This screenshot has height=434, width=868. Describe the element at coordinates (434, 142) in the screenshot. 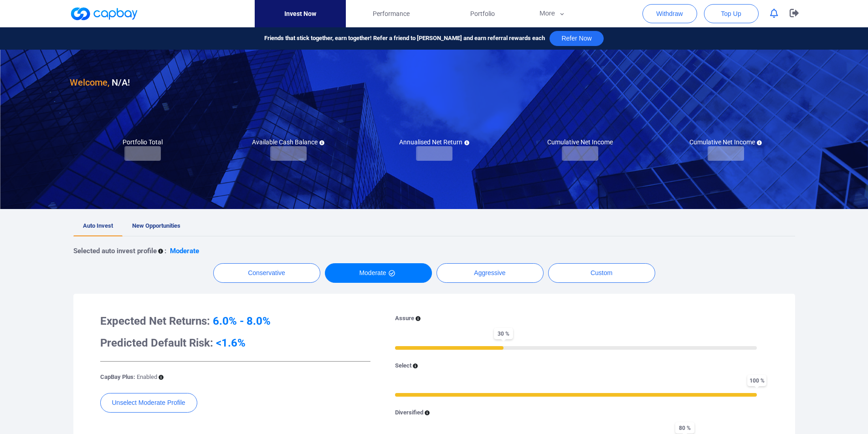

I see `h5: Annualised Net Return` at that location.